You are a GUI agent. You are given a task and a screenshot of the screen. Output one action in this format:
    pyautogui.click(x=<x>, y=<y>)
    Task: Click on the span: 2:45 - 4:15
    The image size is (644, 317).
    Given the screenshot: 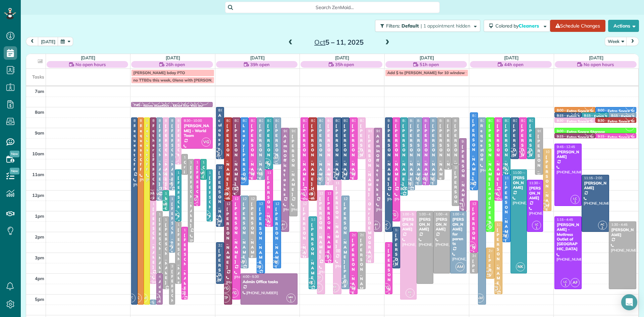 What is the action you would take?
    pyautogui.click(x=496, y=250)
    